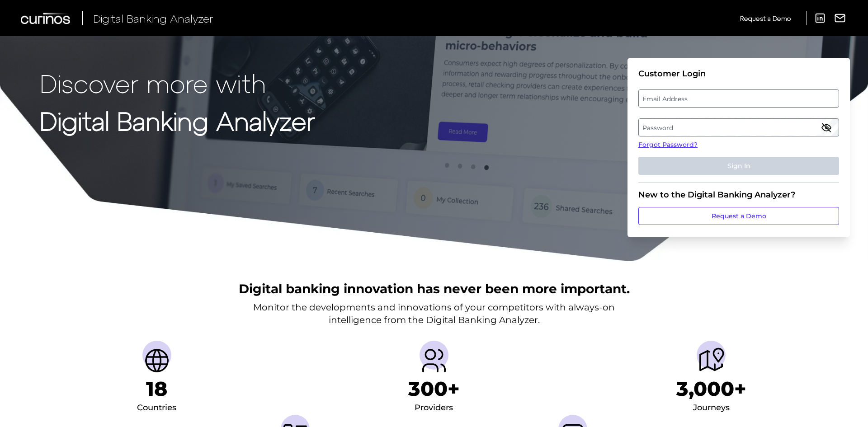 The image size is (868, 427). What do you see at coordinates (154, 18) in the screenshot?
I see `span: Digital Banking Analyzer` at bounding box center [154, 18].